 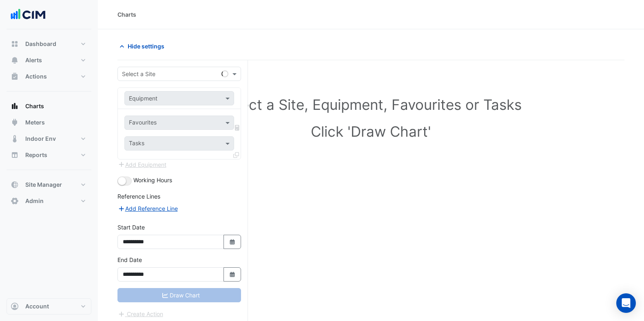 What do you see at coordinates (35, 106) in the screenshot?
I see `span: Charts` at bounding box center [35, 106].